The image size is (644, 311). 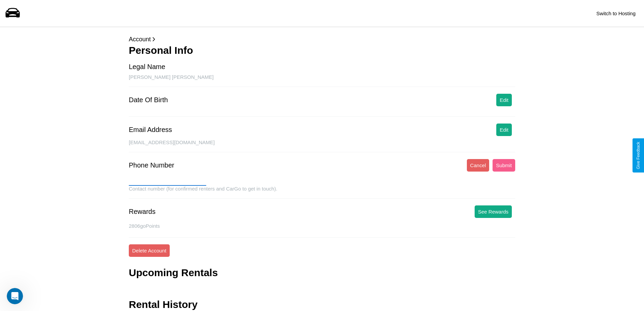 What do you see at coordinates (163, 305) in the screenshot?
I see `h3: Rental History` at bounding box center [163, 305].